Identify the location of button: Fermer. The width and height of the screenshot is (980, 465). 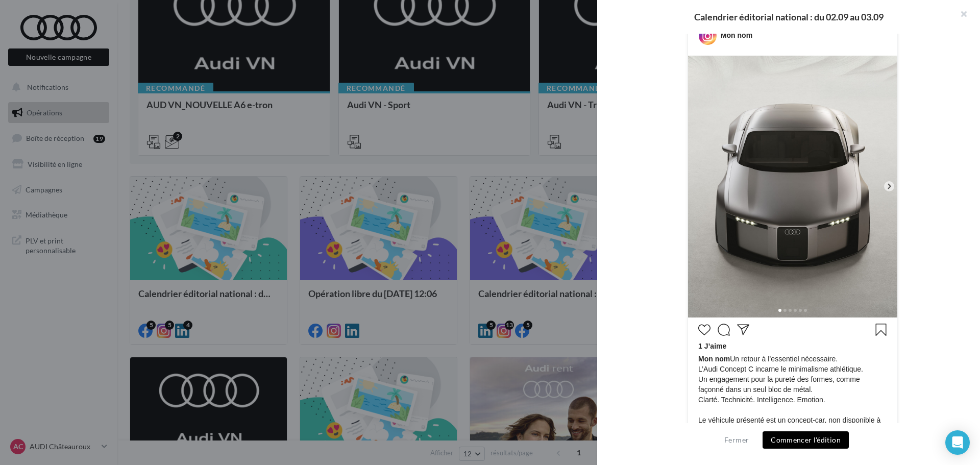
(737, 440).